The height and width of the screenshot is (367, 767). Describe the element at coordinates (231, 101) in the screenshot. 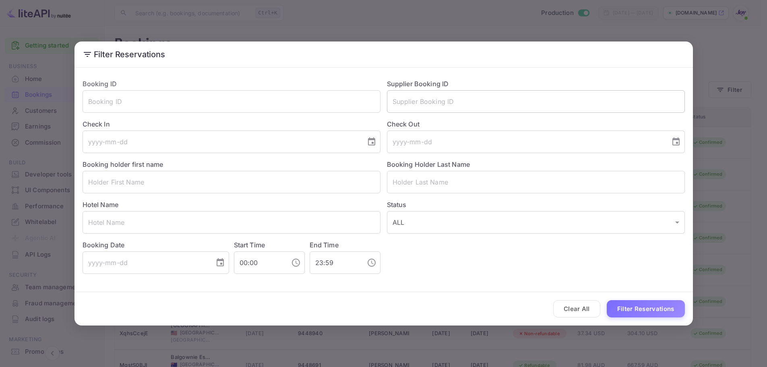

I see `input: Booking ID` at that location.